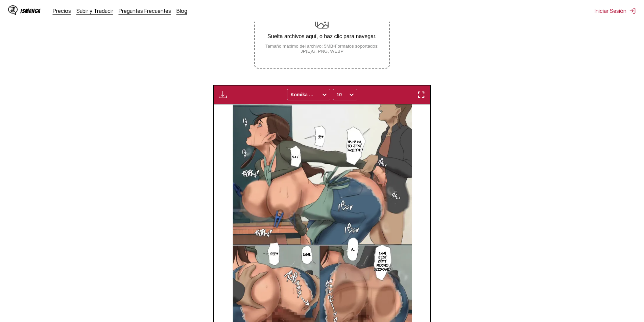 The width and height of the screenshot is (644, 322). I want to click on p: A-ł!, so click(295, 156).